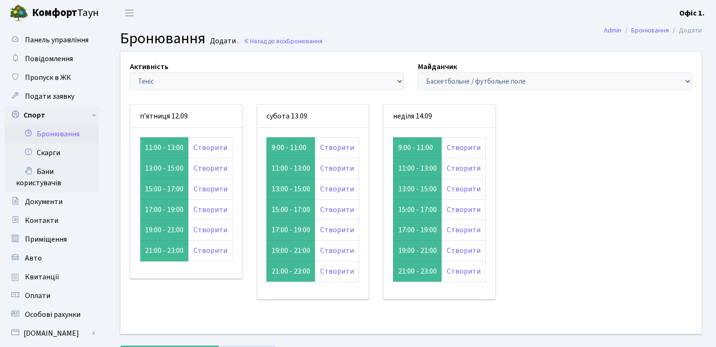 The width and height of the screenshot is (716, 347). Describe the element at coordinates (52, 240) in the screenshot. I see `a: Приміщення` at that location.